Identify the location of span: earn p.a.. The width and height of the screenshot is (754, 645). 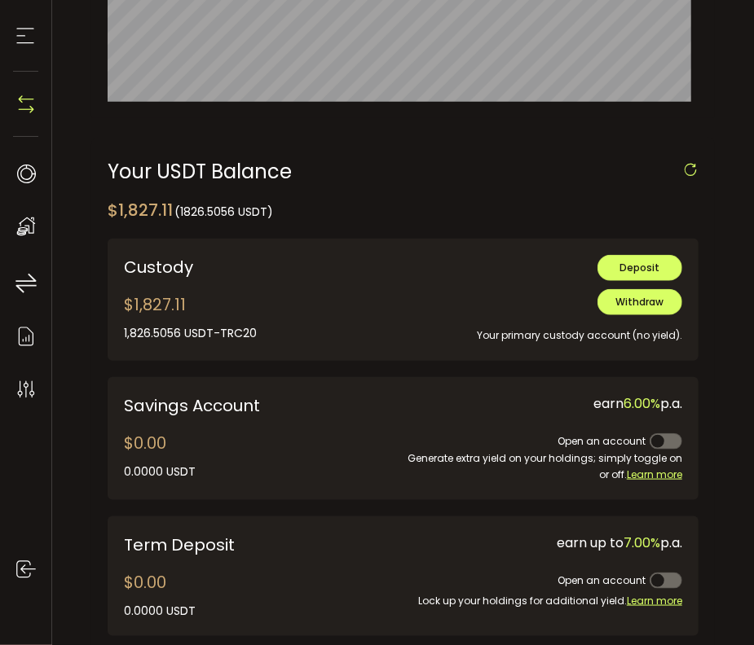
(637, 403).